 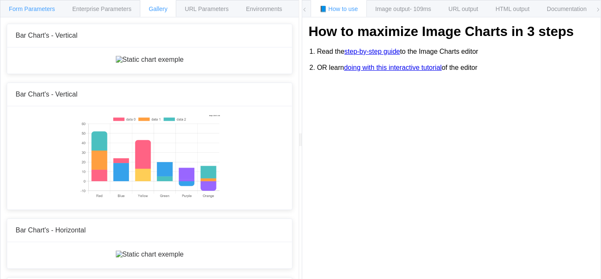 I want to click on a: doing with this interactive tutorial, so click(x=393, y=68).